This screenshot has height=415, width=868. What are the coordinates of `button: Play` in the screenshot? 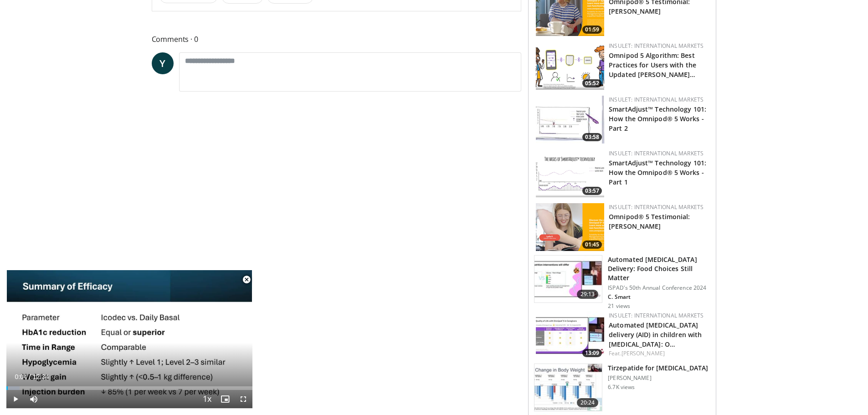 It's located at (16, 399).